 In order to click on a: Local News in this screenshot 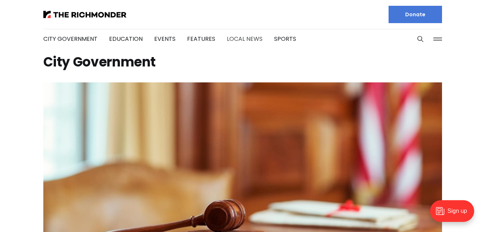, I will do `click(244, 39)`.